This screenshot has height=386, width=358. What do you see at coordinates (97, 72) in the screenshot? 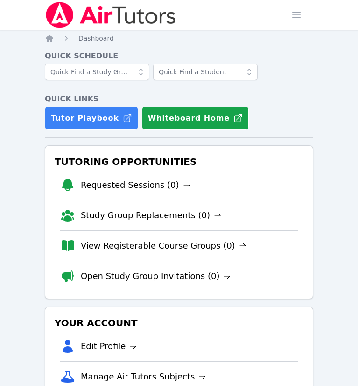
I see `input: Quick Find a Study Group` at bounding box center [97, 72].